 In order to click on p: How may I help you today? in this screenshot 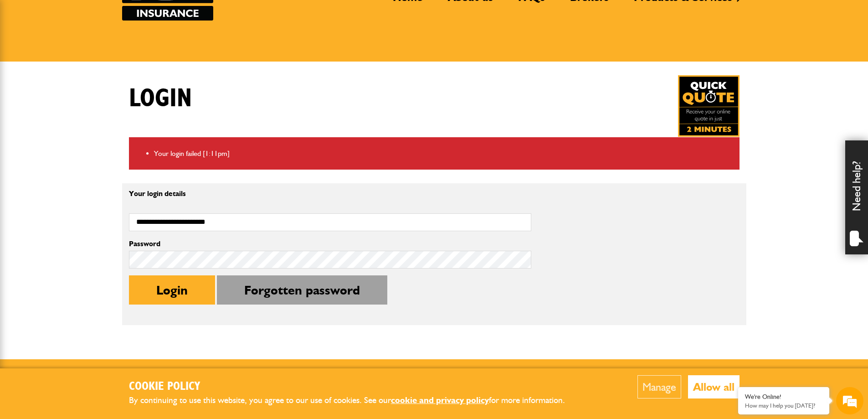, I will do `click(784, 405)`.